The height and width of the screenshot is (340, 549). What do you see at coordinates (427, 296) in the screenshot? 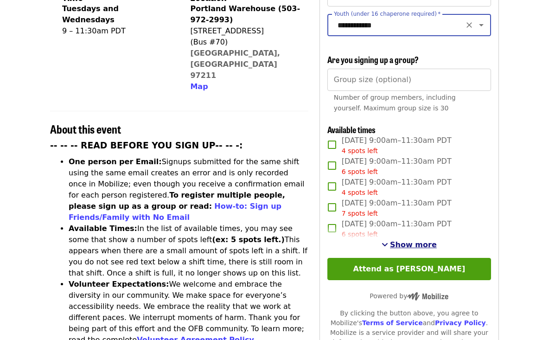
I see `img: Powered by Mobilize` at bounding box center [427, 296].